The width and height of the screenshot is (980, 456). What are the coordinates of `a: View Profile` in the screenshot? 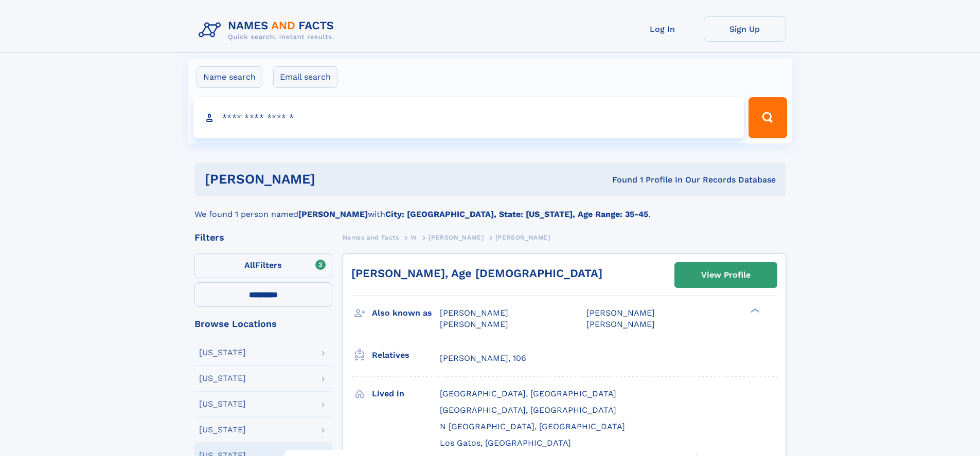 It's located at (726, 275).